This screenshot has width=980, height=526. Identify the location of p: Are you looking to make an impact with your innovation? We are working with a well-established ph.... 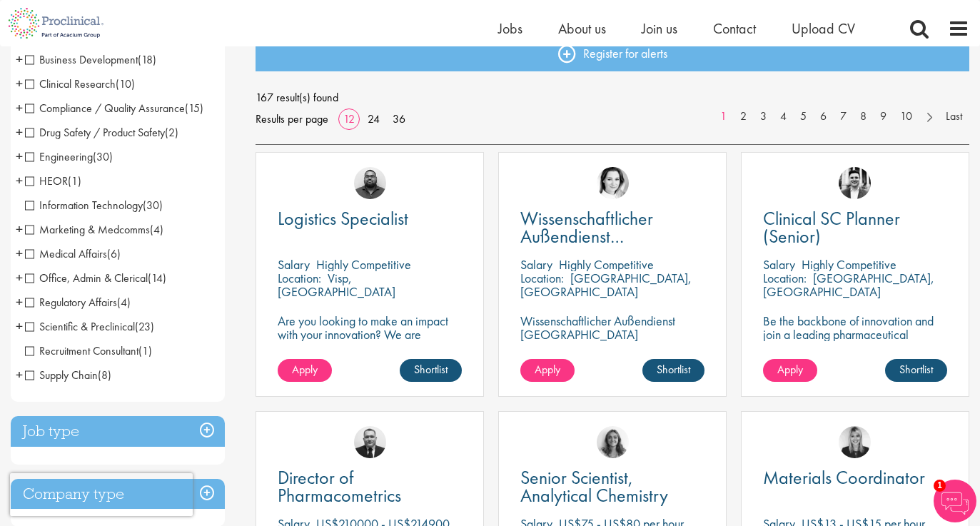
(370, 347).